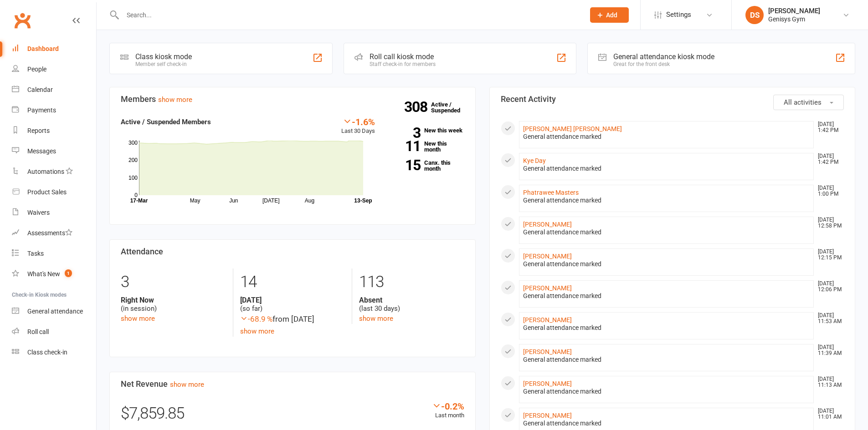 The image size is (868, 430). Describe the element at coordinates (54, 131) in the screenshot. I see `a: Reports` at that location.